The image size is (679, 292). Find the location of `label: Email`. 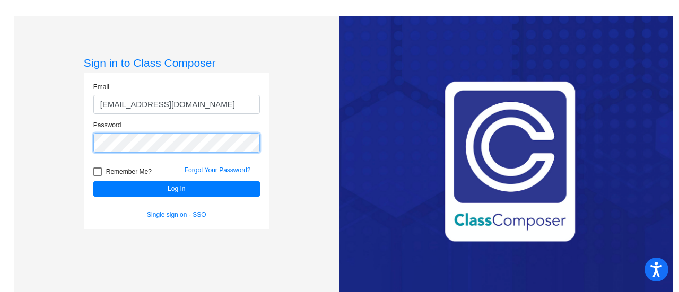

label: Email is located at coordinates (101, 87).